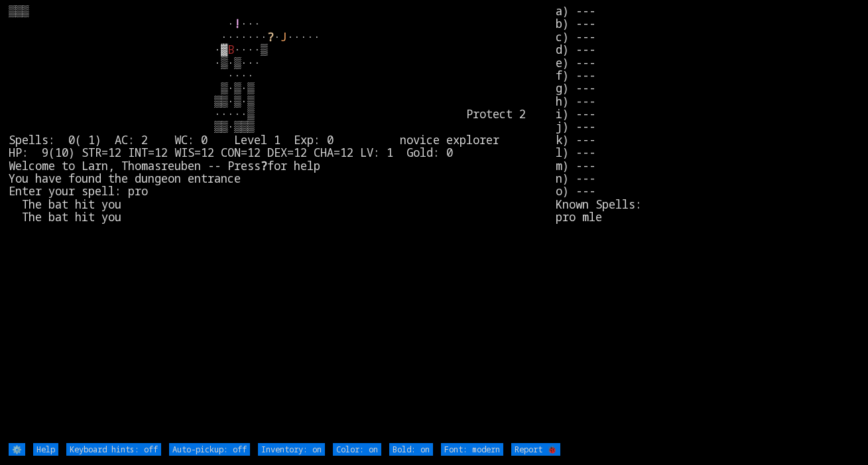  Describe the element at coordinates (231, 49) in the screenshot. I see `font: B` at that location.